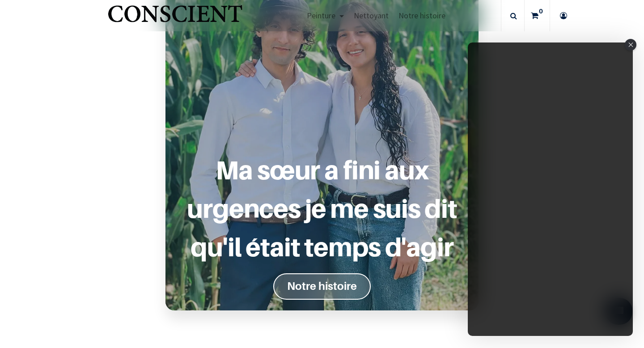 This screenshot has height=348, width=644. What do you see at coordinates (630, 45) in the screenshot?
I see `div: Close` at bounding box center [630, 45].